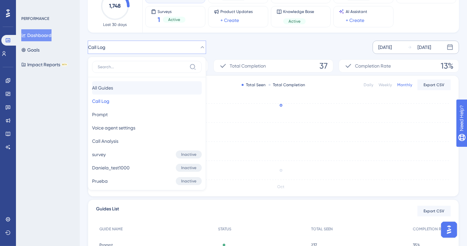  Describe the element at coordinates (431, 229) in the screenshot. I see `span: COMPLETION RATE` at that location.